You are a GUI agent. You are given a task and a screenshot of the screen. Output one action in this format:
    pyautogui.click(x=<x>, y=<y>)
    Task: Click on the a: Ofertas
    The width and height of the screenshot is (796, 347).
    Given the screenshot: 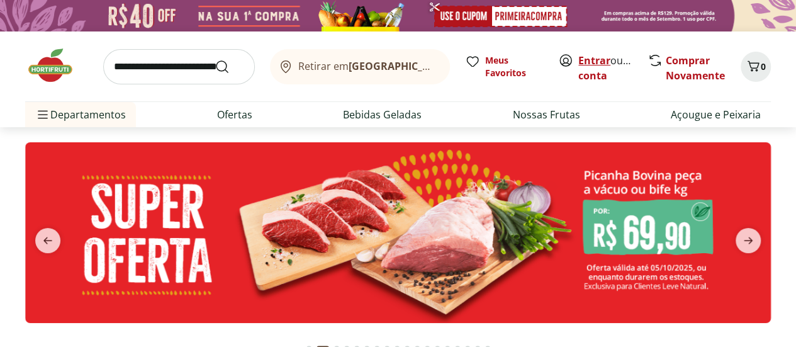 What is the action you would take?
    pyautogui.click(x=235, y=115)
    